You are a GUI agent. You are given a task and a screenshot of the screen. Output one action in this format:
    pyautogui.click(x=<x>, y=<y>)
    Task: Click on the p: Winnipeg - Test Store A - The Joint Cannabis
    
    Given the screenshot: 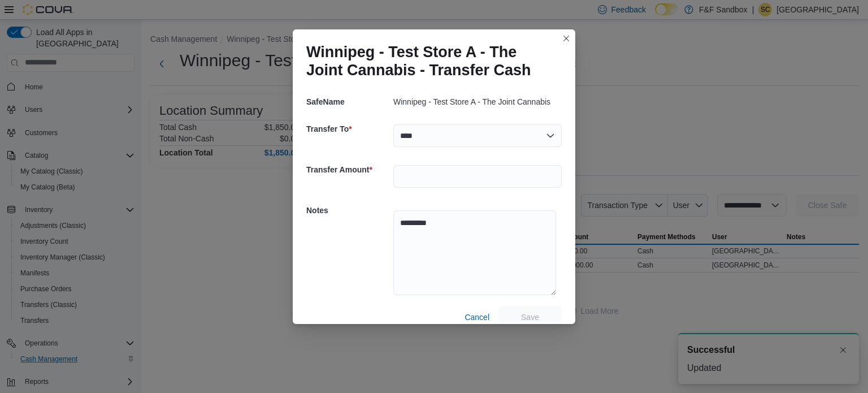 What is the action you would take?
    pyautogui.click(x=472, y=102)
    